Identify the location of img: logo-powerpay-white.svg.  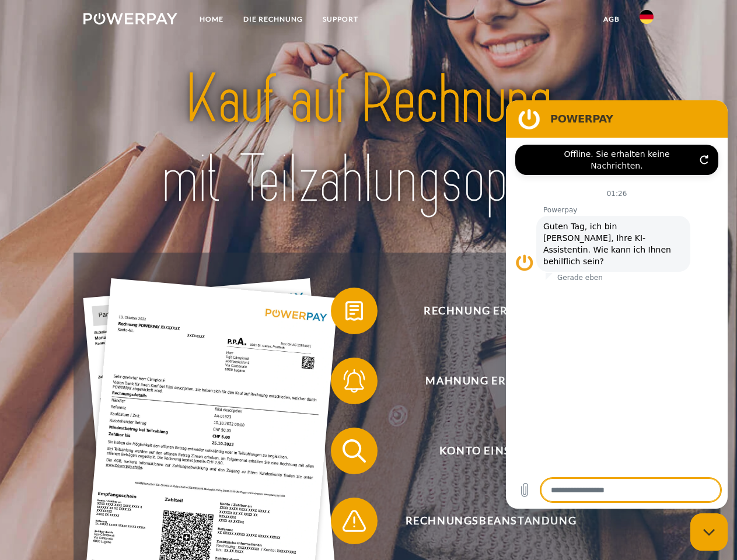
(130, 19).